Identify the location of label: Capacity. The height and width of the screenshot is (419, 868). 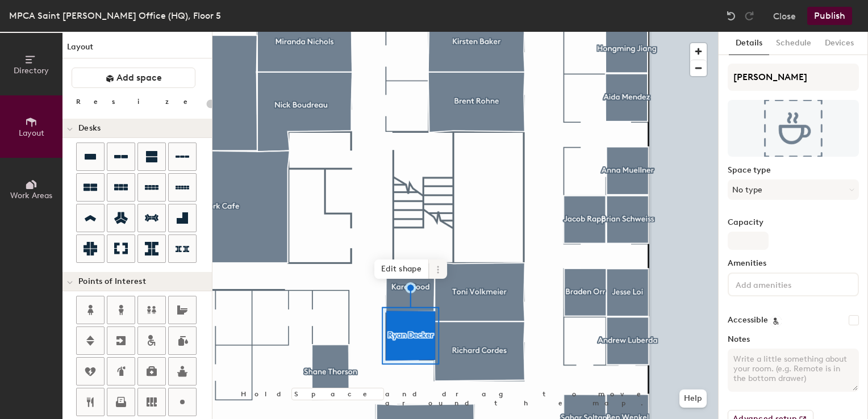
(794, 223).